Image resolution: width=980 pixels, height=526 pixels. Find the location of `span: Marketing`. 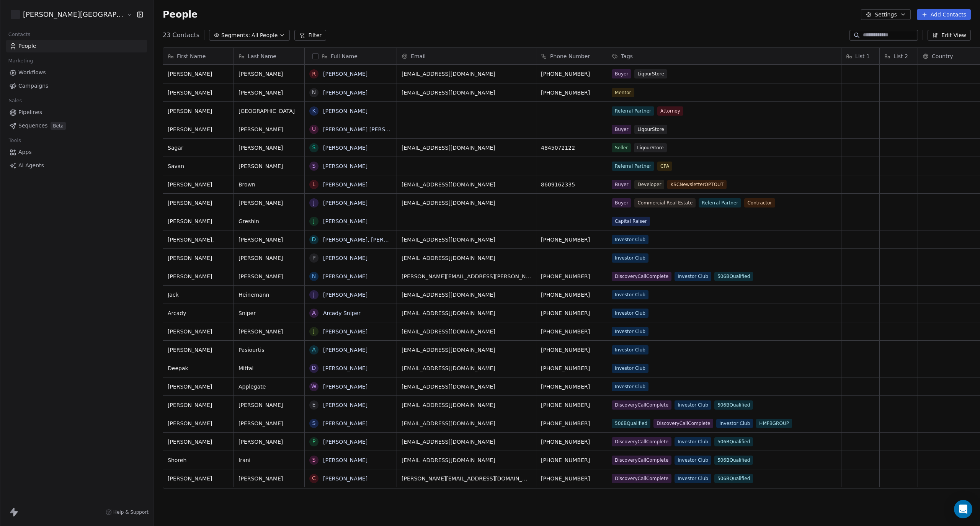

span: Marketing is located at coordinates (21, 61).